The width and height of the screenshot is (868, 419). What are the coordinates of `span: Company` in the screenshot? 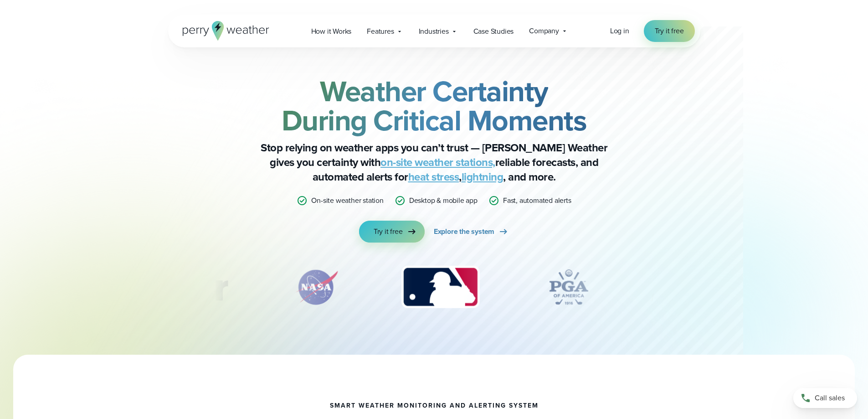 It's located at (544, 31).